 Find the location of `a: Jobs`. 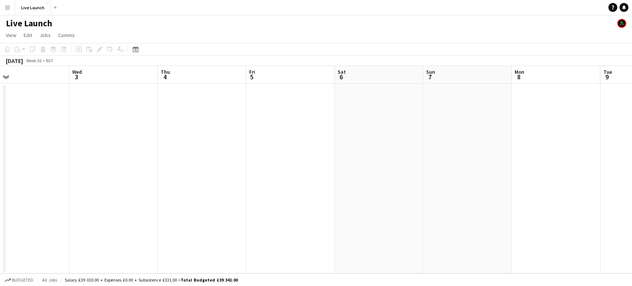

a: Jobs is located at coordinates (45, 35).